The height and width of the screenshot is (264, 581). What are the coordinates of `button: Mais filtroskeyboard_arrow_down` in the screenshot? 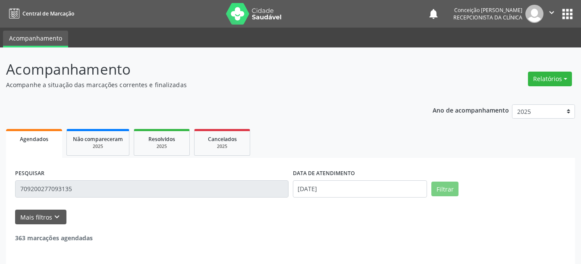 It's located at (41, 217).